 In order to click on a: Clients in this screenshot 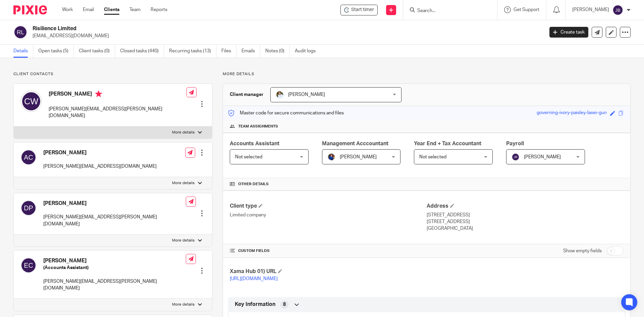, I will do `click(112, 10)`.